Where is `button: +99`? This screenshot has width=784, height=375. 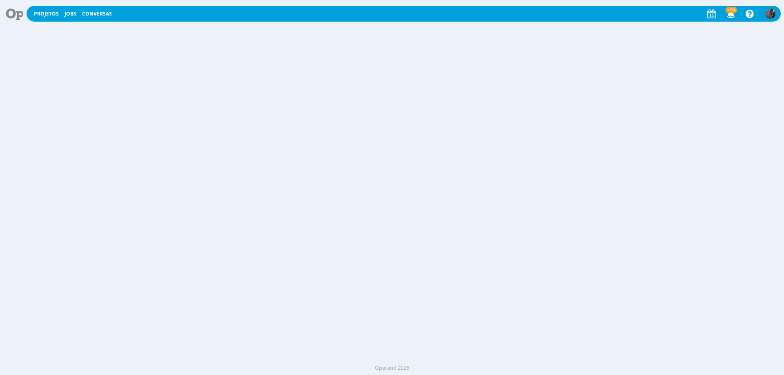 button: +99 is located at coordinates (730, 14).